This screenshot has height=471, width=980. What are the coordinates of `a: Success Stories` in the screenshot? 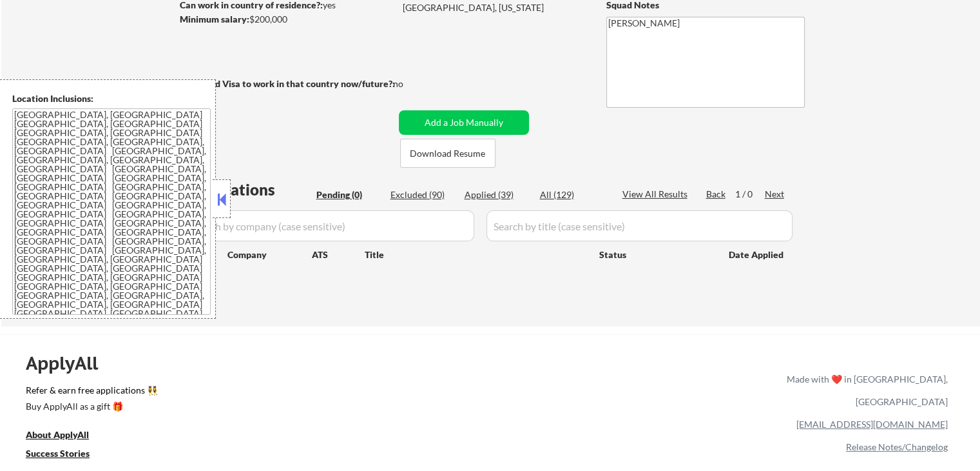 It's located at (67, 453).